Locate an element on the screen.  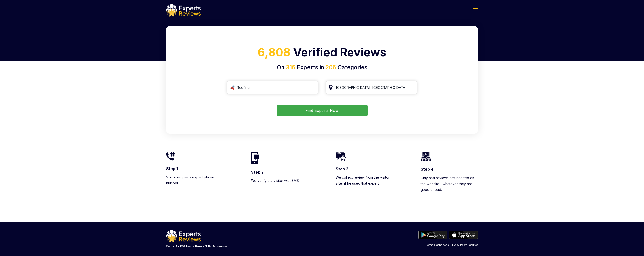
h3: Step 1 is located at coordinates (195, 169).